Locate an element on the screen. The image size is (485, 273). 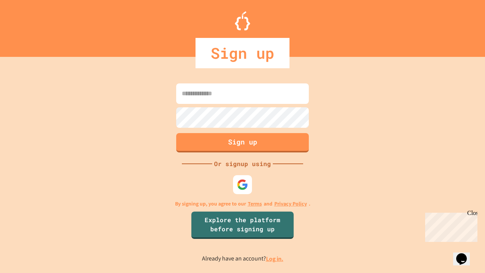
div: Sign up is located at coordinates (243, 53).